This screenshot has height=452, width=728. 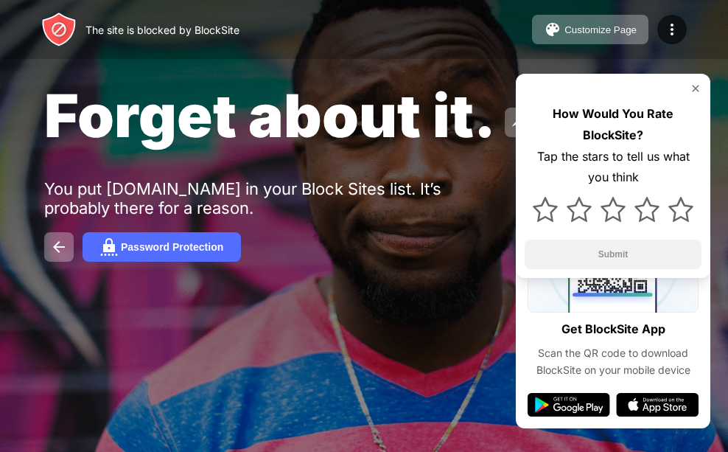 What do you see at coordinates (672, 29) in the screenshot?
I see `img: menu-icon.svg` at bounding box center [672, 29].